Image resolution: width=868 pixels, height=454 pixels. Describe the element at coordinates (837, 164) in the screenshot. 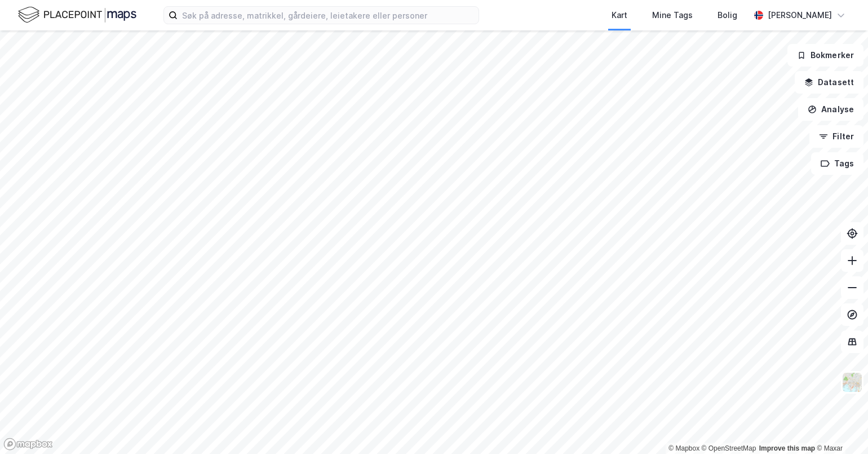

I see `button: Tags` at that location.